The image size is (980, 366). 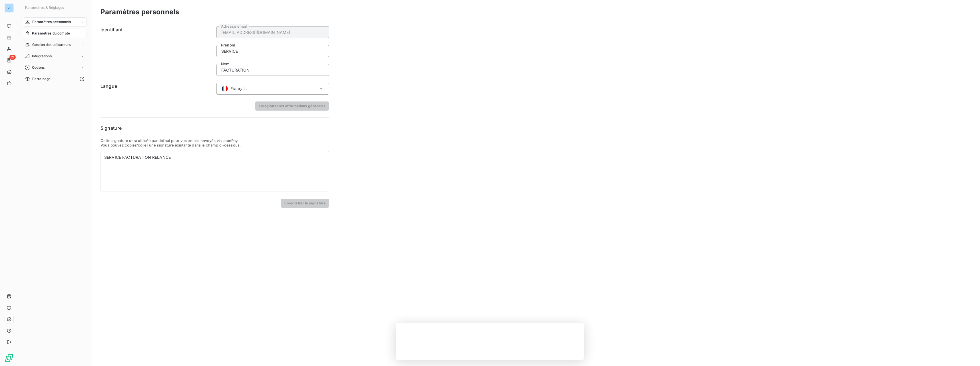 I want to click on span: Paramètres & Réglages, so click(x=45, y=7).